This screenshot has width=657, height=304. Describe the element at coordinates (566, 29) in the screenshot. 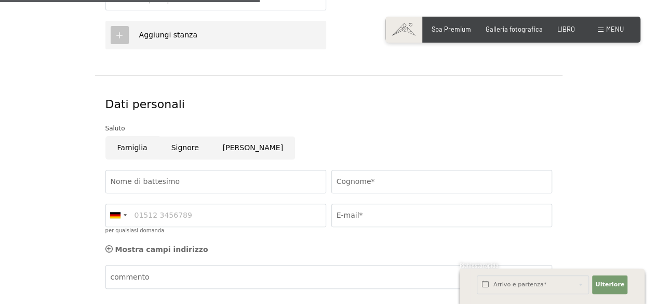

I see `a: LIBRO` at that location.